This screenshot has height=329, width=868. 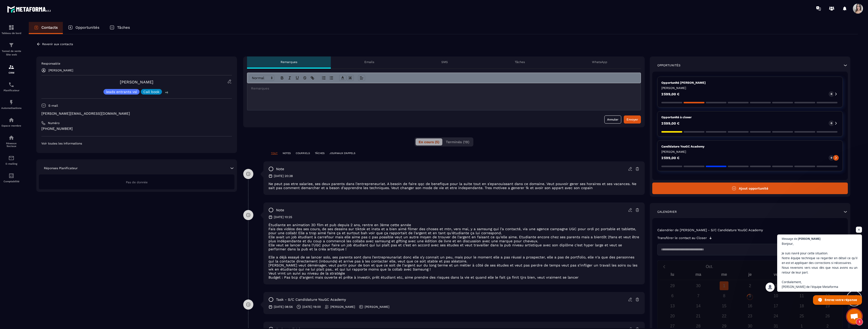 What do you see at coordinates (599, 62) in the screenshot?
I see `p: WhatsApp` at bounding box center [599, 62].